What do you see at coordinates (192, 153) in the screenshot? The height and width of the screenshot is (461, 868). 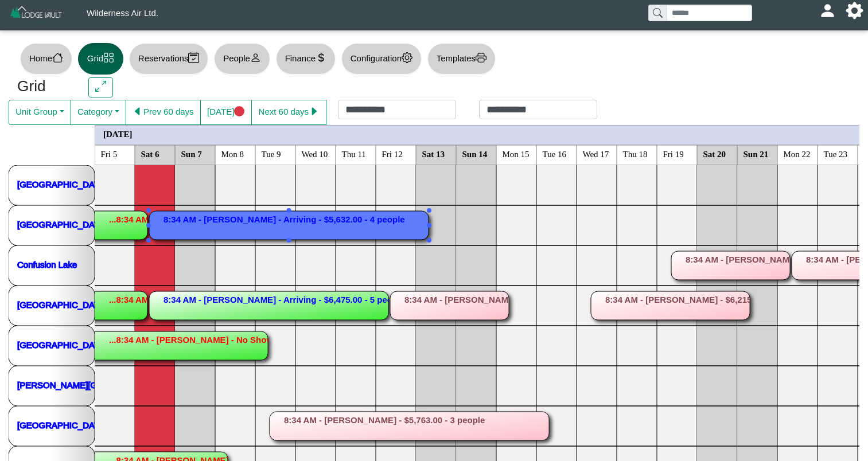 I see `text: Sun 7` at bounding box center [192, 153].